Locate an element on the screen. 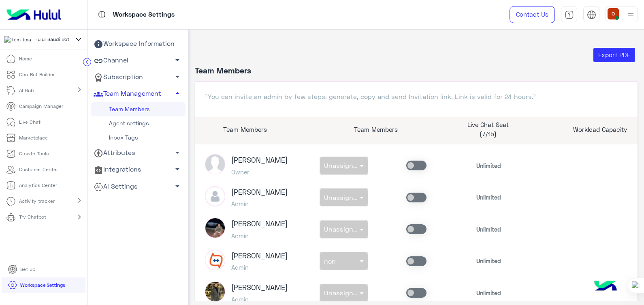  p: Marketplace is located at coordinates (33, 138).